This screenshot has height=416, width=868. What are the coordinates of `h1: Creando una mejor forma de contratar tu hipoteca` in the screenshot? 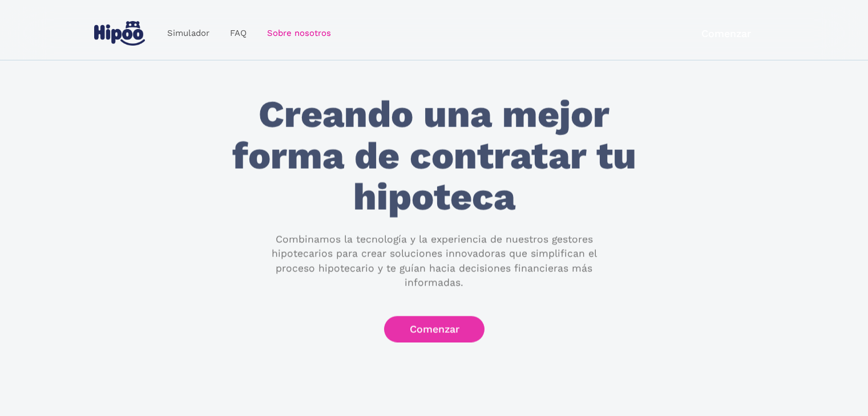 It's located at (433, 156).